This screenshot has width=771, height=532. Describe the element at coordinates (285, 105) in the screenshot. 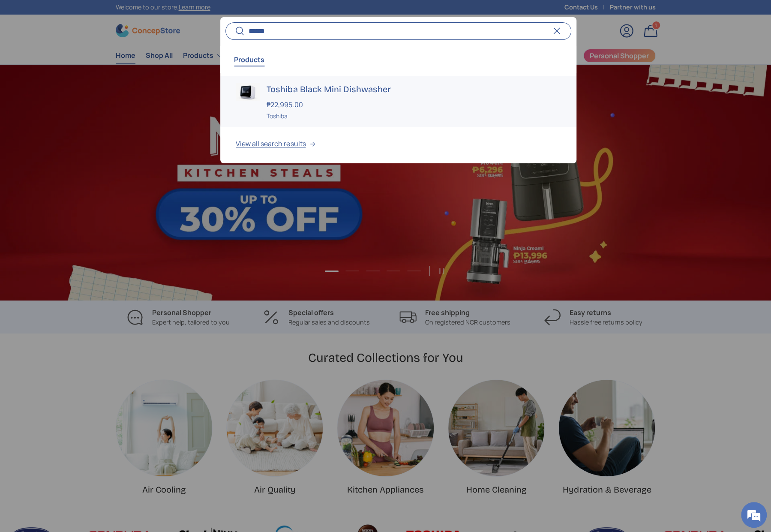

I see `strong: ₱22,995.00` at that location.